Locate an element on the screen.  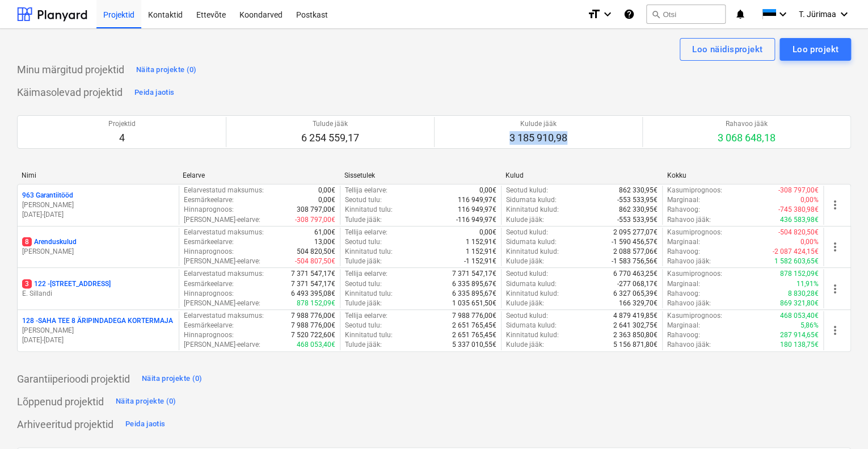
p: Projektid is located at coordinates (122, 124).